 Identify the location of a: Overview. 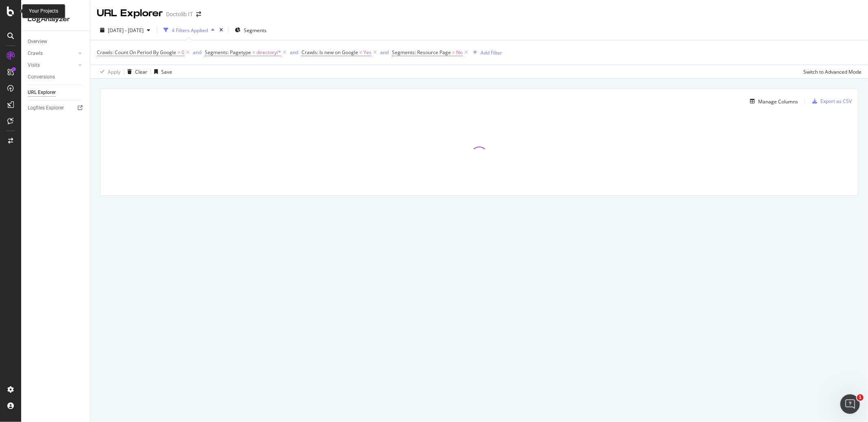
(56, 42).